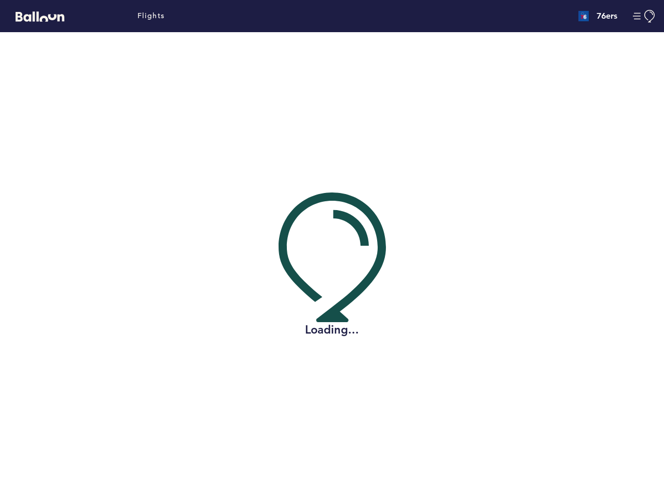  Describe the element at coordinates (607, 16) in the screenshot. I see `h4: 76ers` at that location.